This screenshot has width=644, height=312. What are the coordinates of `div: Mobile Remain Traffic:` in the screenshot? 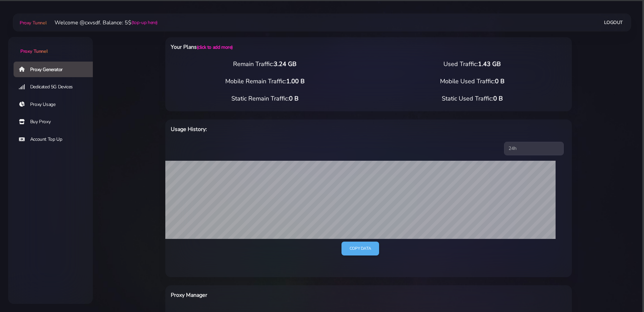 It's located at (265, 81).